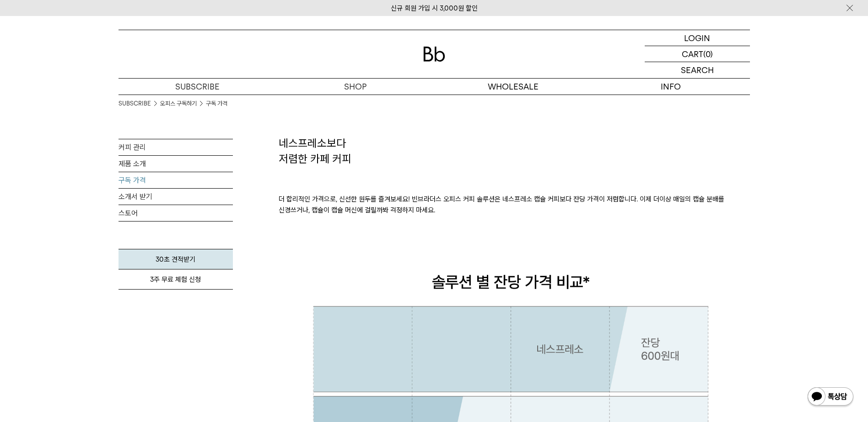 This screenshot has width=868, height=422. I want to click on p: LOGIN, so click(696, 38).